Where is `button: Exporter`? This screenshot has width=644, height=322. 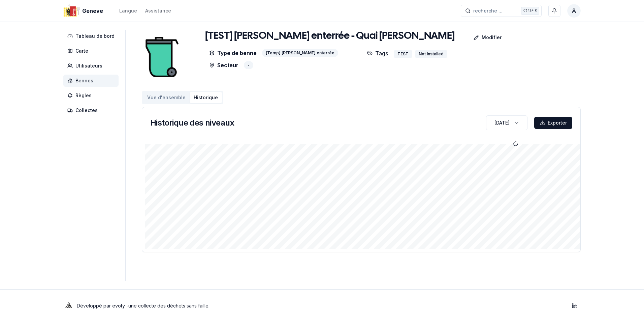
button: Exporter is located at coordinates (553, 123).